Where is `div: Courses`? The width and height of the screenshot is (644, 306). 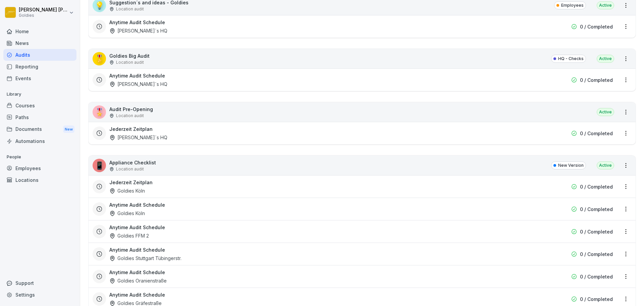
div: Courses is located at coordinates (40, 106).